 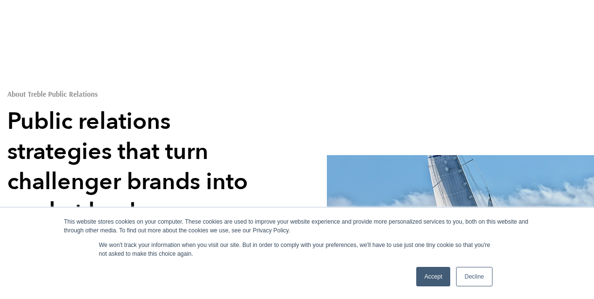 What do you see at coordinates (144, 94) in the screenshot?
I see `h1: About Treble Public Relations` at bounding box center [144, 94].